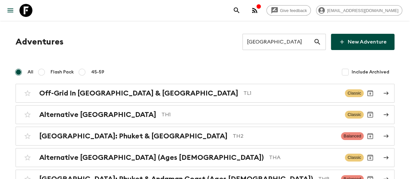 This screenshot has height=179, width=410. Describe the element at coordinates (352, 136) in the screenshot. I see `span: Balanced` at that location.